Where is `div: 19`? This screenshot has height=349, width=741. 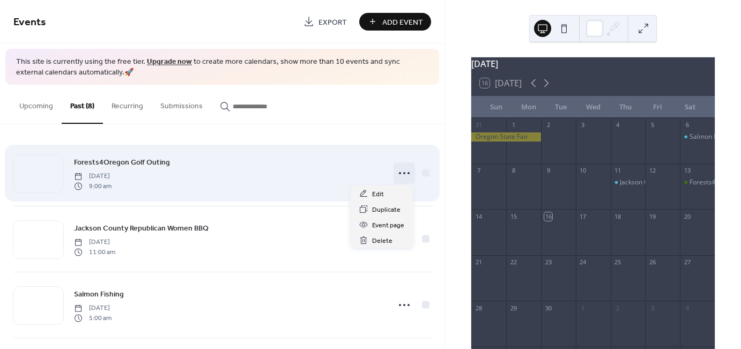 div: 19 is located at coordinates (652, 216).